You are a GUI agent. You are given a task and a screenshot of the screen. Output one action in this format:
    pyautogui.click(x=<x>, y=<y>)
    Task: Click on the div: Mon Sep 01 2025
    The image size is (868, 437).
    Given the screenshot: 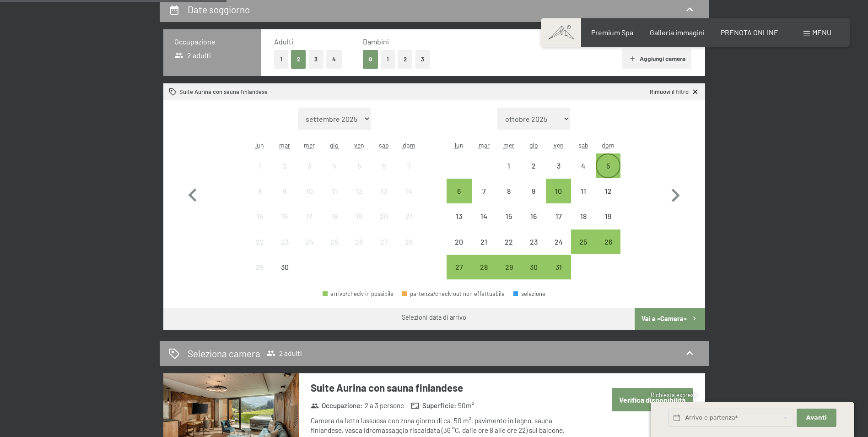 What is the action you would take?
    pyautogui.click(x=260, y=166)
    